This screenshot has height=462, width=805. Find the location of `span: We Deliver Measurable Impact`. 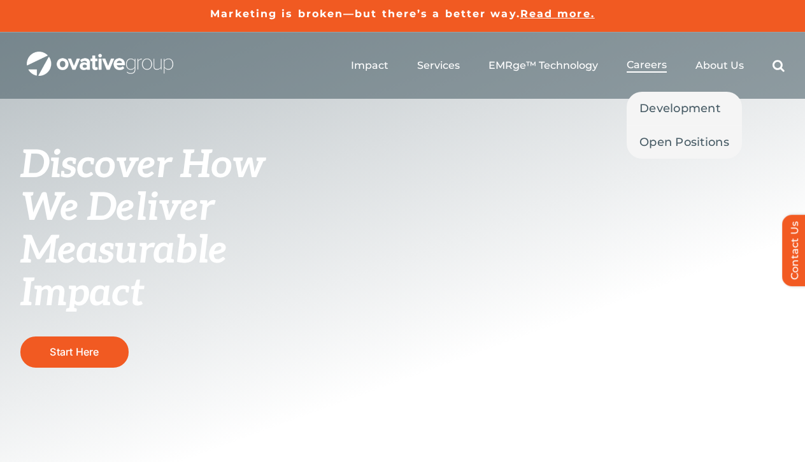

span: We Deliver Measurable Impact is located at coordinates (124, 251).